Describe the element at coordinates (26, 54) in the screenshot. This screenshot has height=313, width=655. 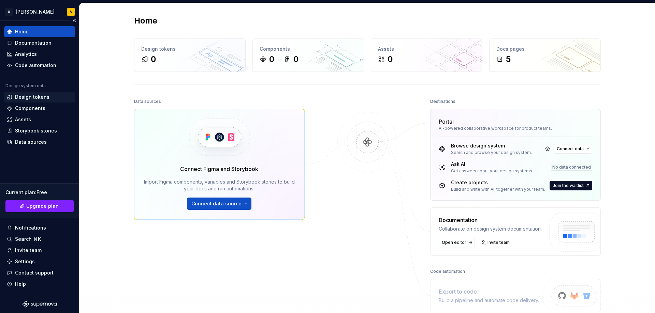
I see `div: Analytics` at that location.